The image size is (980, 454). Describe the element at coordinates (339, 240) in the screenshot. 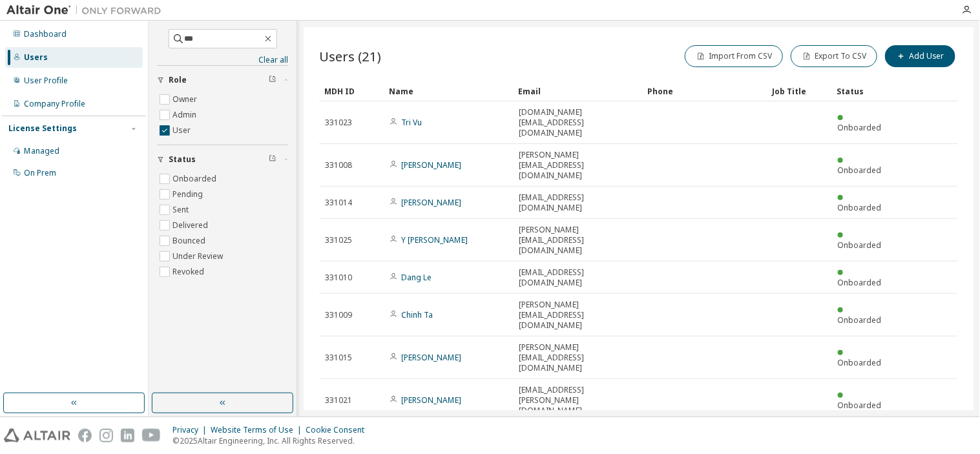

I see `span: 331025` at that location.